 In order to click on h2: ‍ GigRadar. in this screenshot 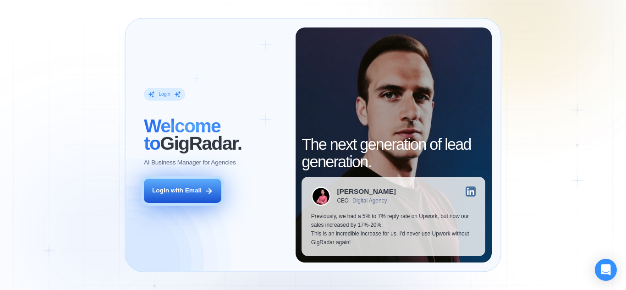, I will do `click(215, 135)`.